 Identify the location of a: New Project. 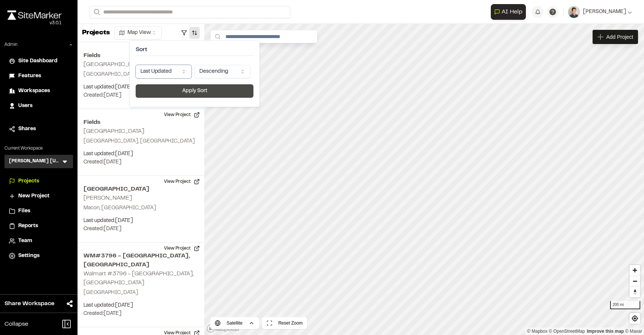
(39, 196).